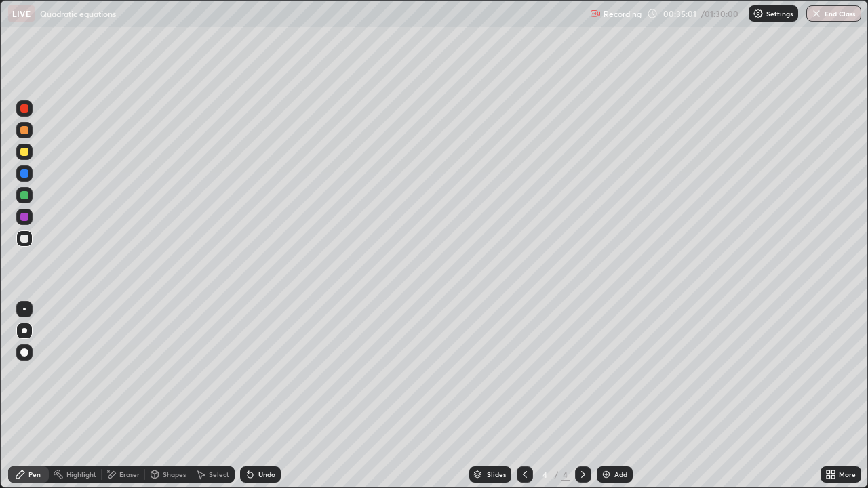  Describe the element at coordinates (847, 474) in the screenshot. I see `div: More` at that location.